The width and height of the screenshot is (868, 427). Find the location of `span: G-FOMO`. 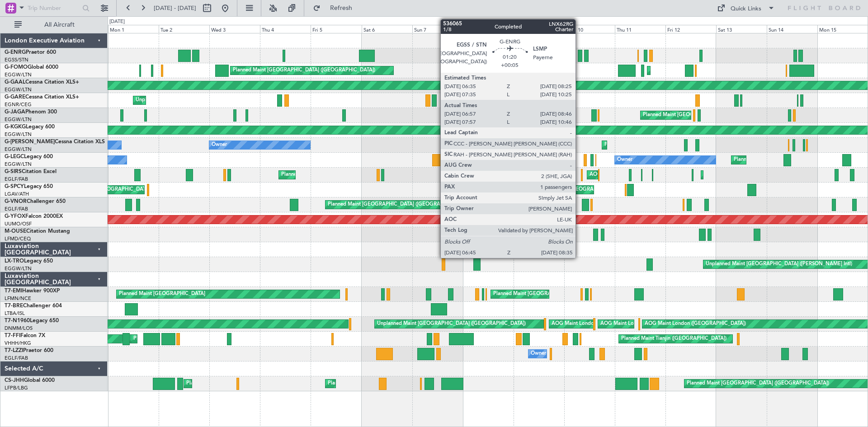

span: G-FOMO is located at coordinates (16, 67).